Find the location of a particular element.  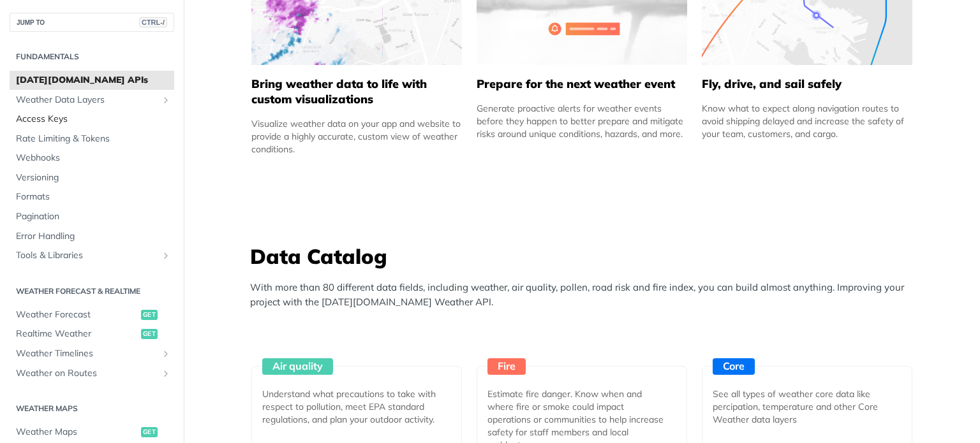

span: Weather Maps is located at coordinates (76, 432).